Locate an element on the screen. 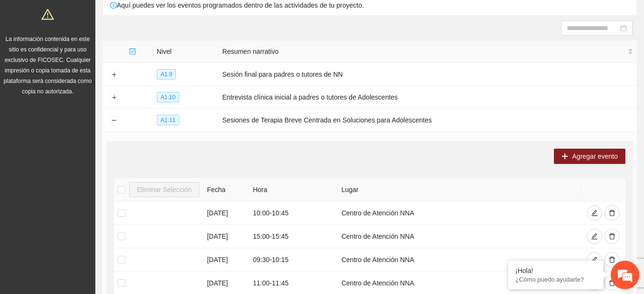  p: ¿Cómo puedo ayudarte? is located at coordinates (555, 279).